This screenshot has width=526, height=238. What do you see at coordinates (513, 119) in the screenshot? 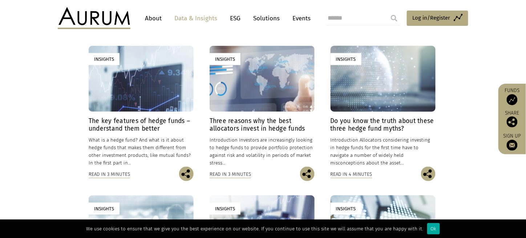
I see `div: Share` at bounding box center [513, 119].